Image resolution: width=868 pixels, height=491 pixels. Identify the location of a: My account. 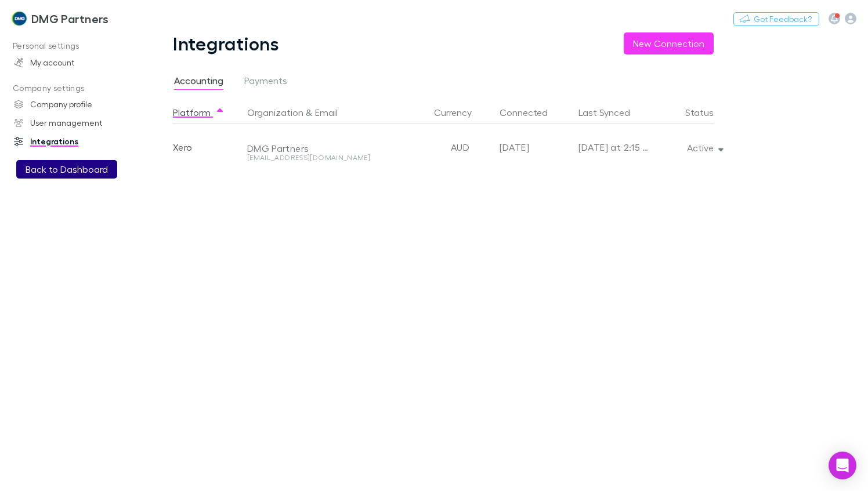
(76, 63).